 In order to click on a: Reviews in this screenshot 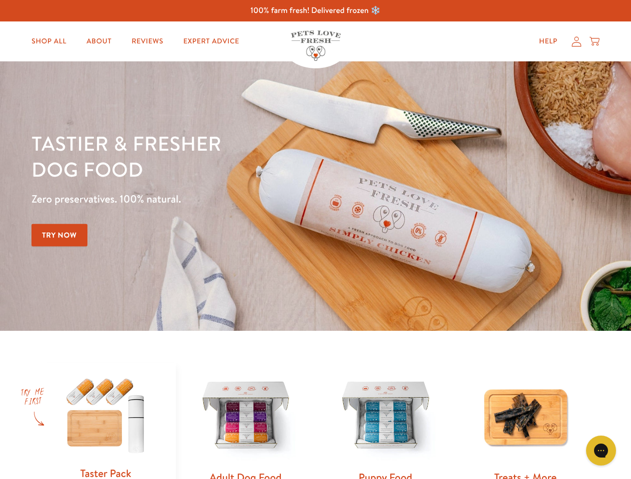, I will do `click(147, 41)`.